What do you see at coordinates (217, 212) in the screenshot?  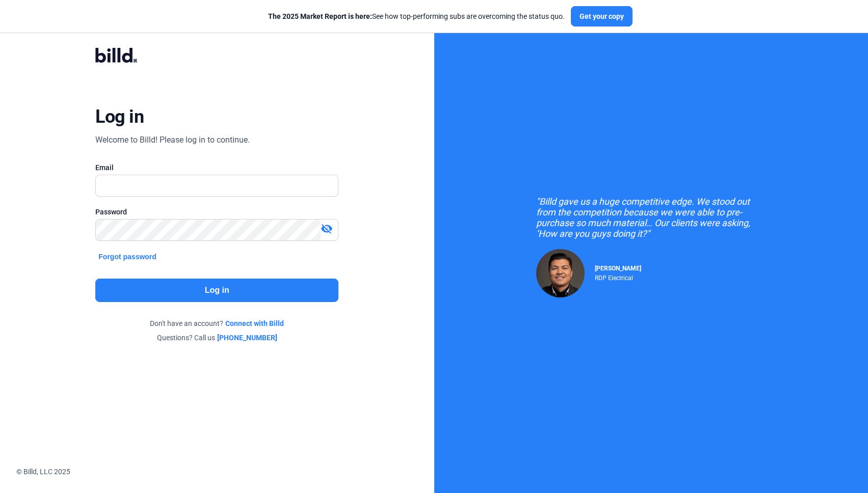 I see `div: Password` at bounding box center [217, 212].